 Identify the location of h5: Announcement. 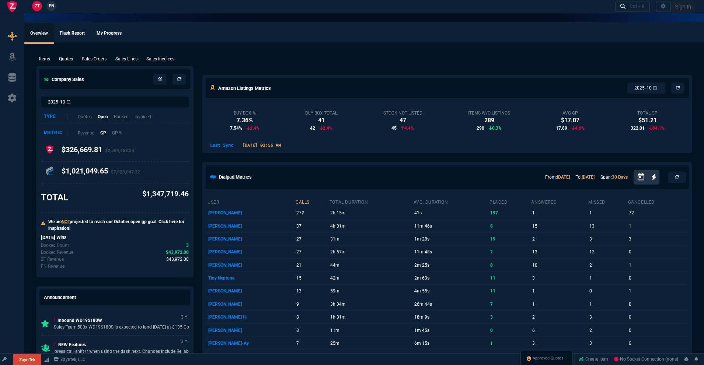
(60, 298).